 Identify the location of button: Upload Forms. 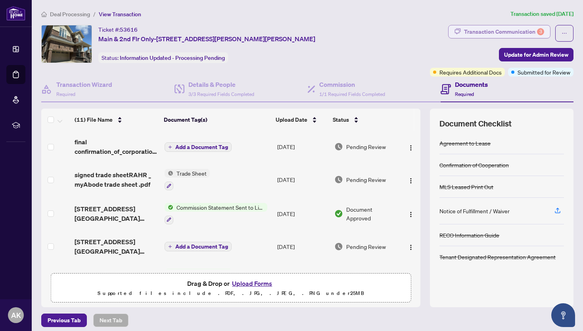
(252, 283).